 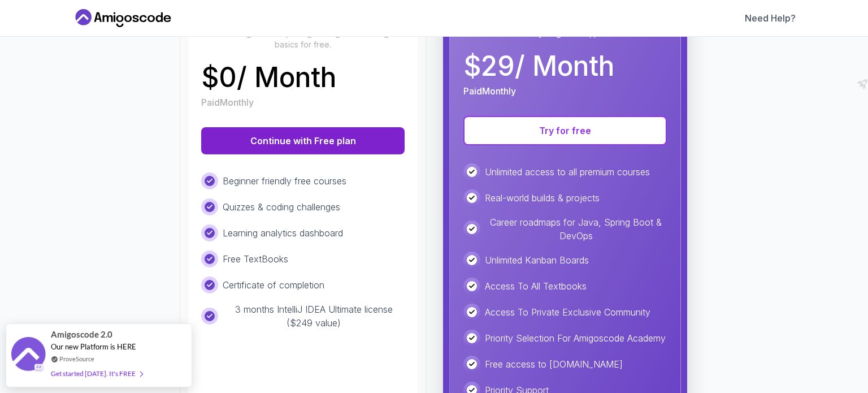 I want to click on p: Learning analytics dashboard, so click(x=283, y=233).